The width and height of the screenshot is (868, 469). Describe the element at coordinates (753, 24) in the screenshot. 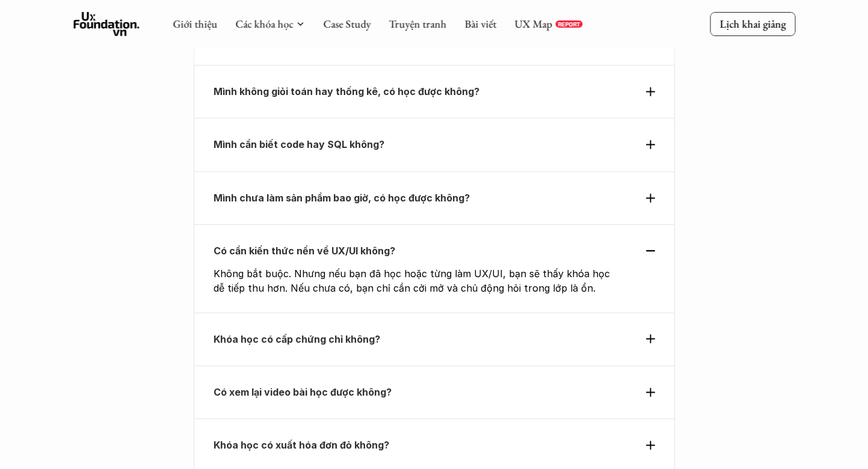

I see `a: Lịch khai giảng` at that location.